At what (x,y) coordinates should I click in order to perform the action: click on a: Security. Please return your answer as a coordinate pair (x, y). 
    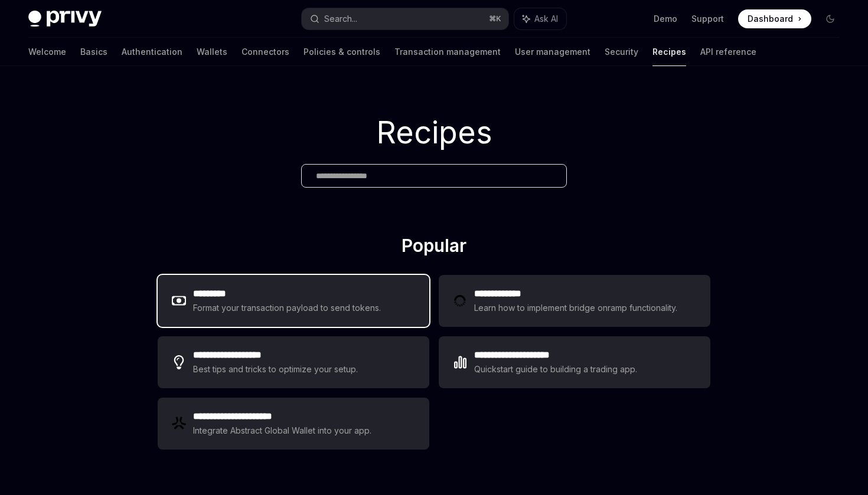
    Looking at the image, I should click on (621, 52).